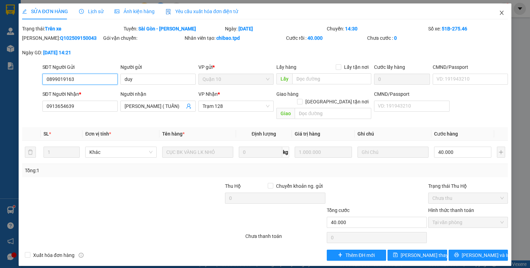  I want to click on div: Người gửi, so click(158, 67).